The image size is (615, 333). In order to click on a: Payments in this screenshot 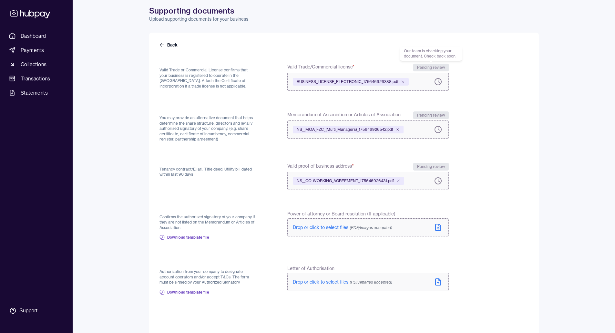, I will do `click(36, 50)`.